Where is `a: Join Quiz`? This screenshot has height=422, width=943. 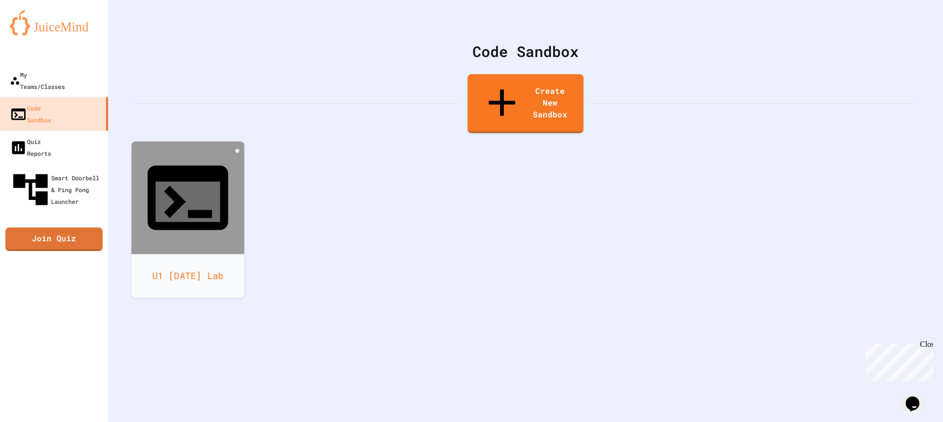
a: Join Quiz is located at coordinates (54, 239).